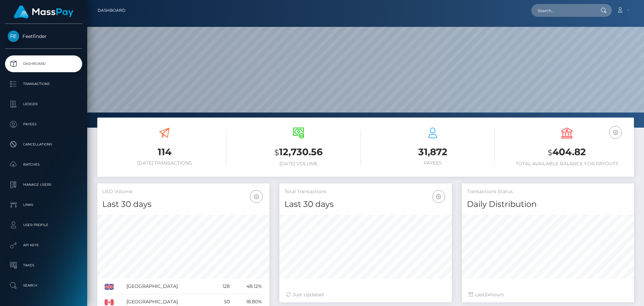  What do you see at coordinates (183, 192) in the screenshot?
I see `h5: USD Volume` at bounding box center [183, 192].